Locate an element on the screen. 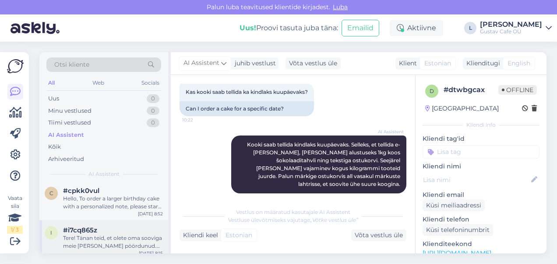 This screenshot has height=264, width=557. div: Küsi telefoninumbrit is located at coordinates (457, 229).